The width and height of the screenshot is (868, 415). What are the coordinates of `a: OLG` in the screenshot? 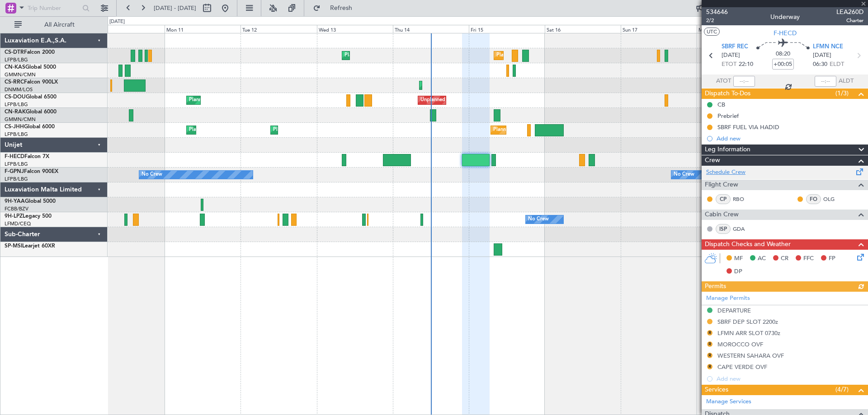 It's located at (833, 200).